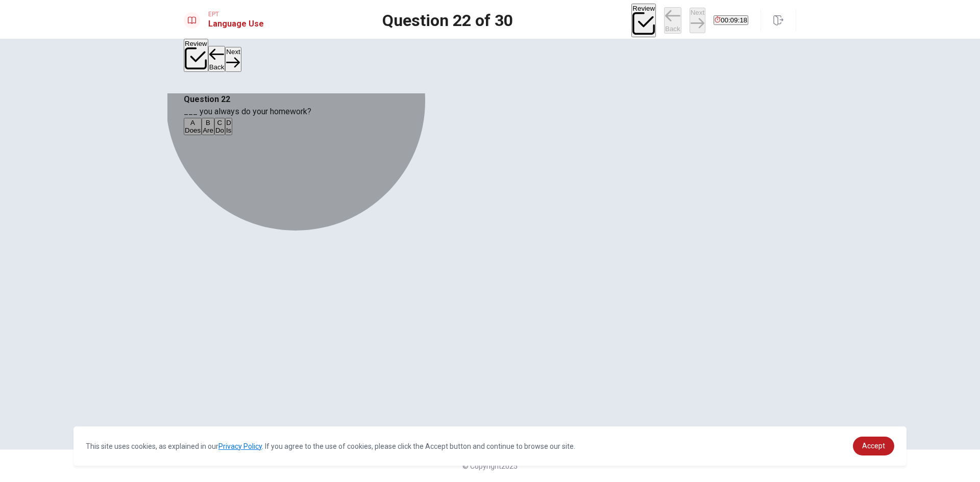 This screenshot has height=482, width=980. What do you see at coordinates (208, 123) in the screenshot?
I see `div: B` at bounding box center [208, 123].